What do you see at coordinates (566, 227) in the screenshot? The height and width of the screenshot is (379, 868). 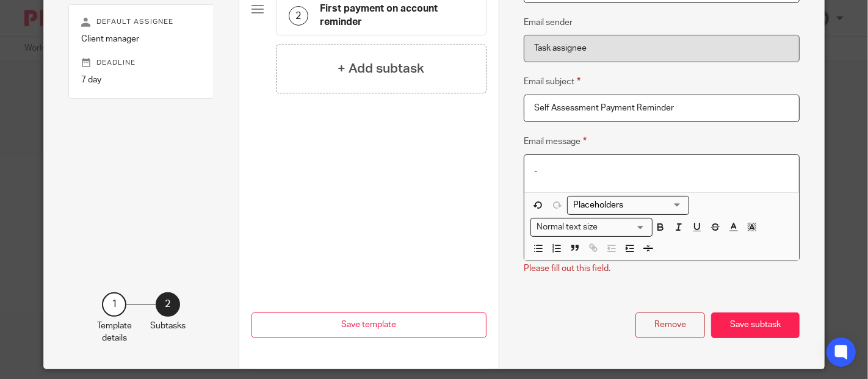 I see `span: Normal text size` at bounding box center [566, 227].